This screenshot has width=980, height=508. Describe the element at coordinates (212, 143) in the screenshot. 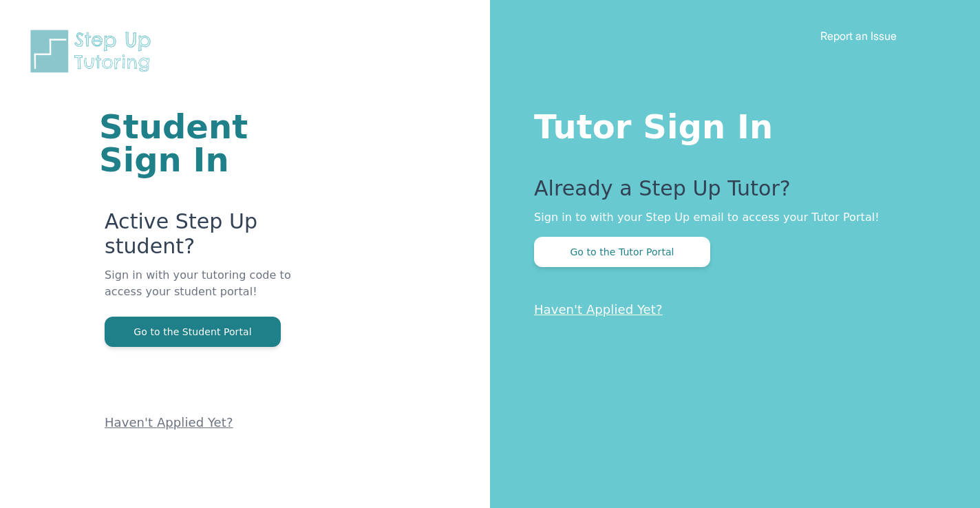

I see `h1: Student Sign In` at that location.